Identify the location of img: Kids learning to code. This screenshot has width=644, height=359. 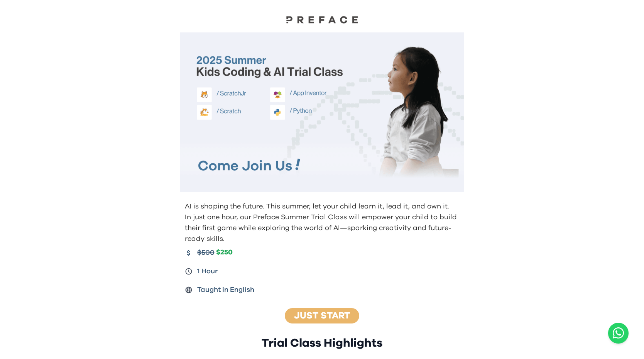
(322, 112).